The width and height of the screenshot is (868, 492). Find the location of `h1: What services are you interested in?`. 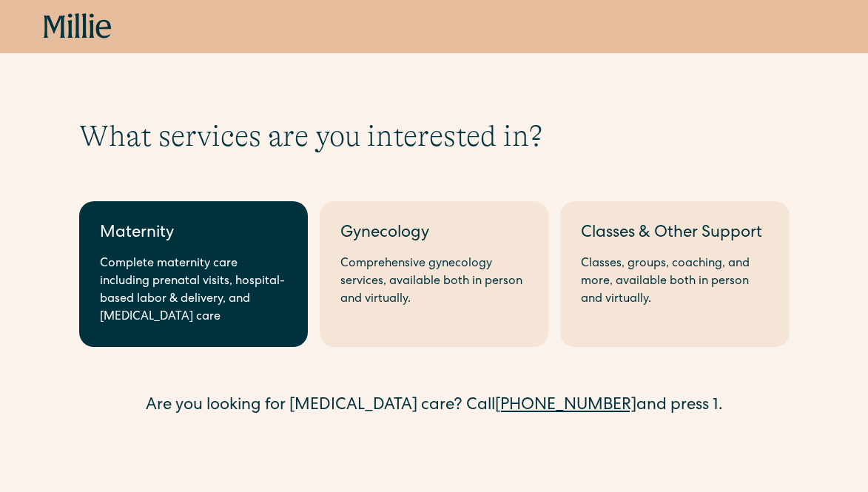

h1: What services are you interested in? is located at coordinates (434, 136).